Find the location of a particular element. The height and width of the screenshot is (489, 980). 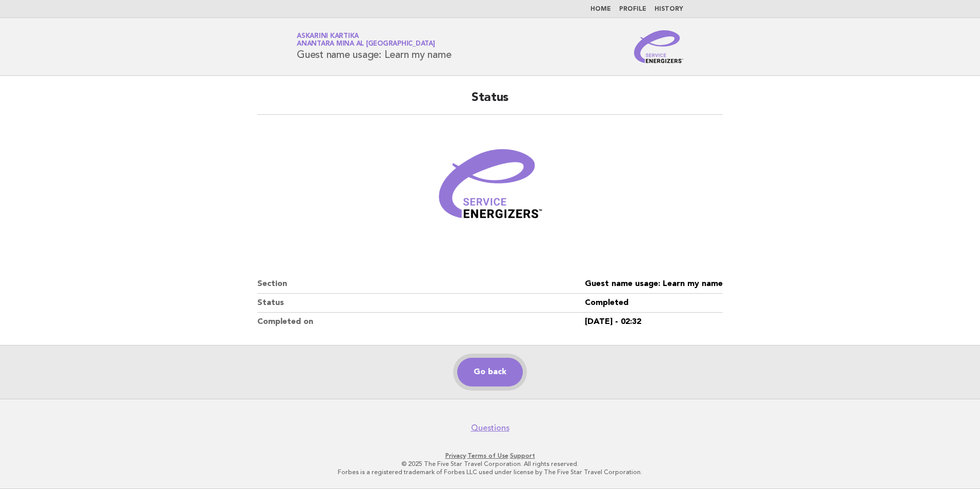

a: History is located at coordinates (669, 9).